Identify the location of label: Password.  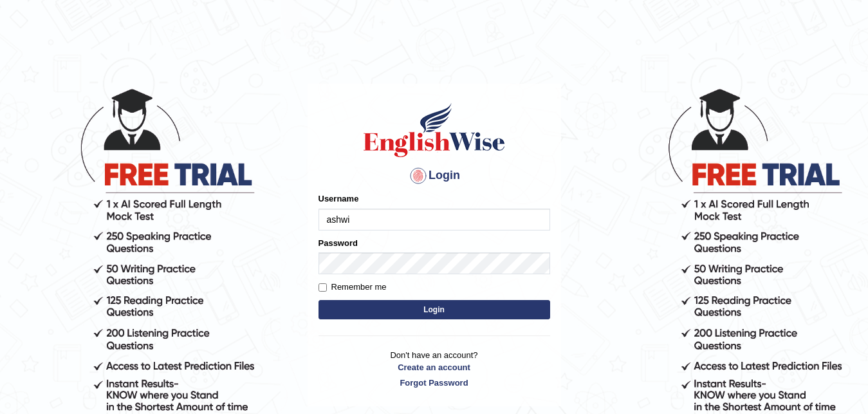
(338, 243).